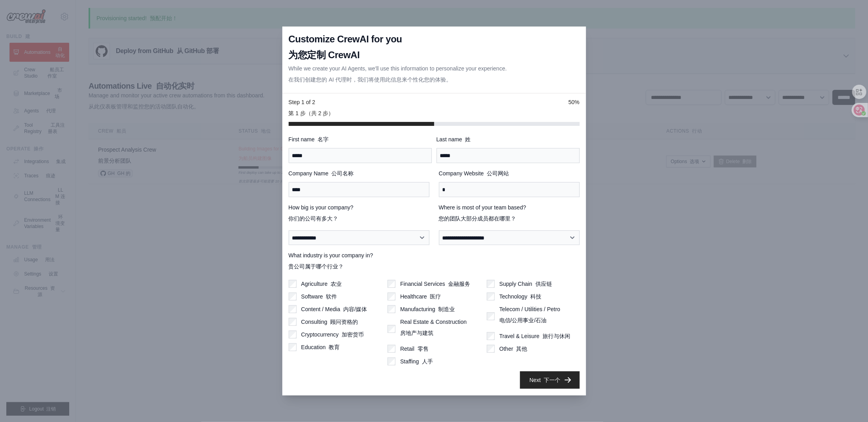  What do you see at coordinates (311, 113) in the screenshot?
I see `font: 第 1 步（共 2 步）` at bounding box center [311, 113].